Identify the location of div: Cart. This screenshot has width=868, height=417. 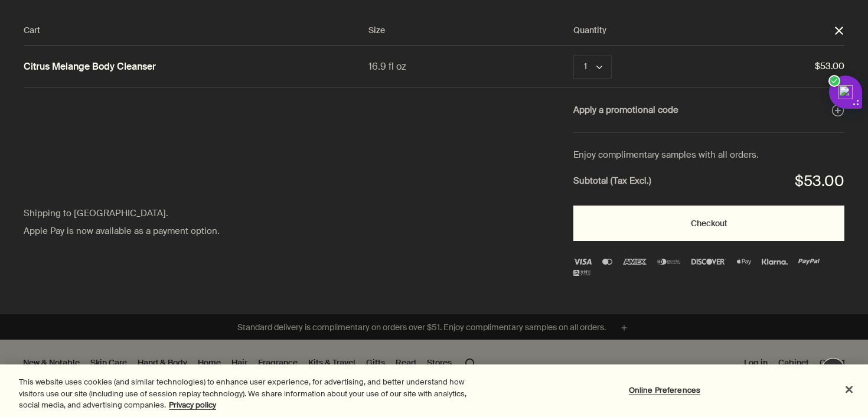
(196, 31).